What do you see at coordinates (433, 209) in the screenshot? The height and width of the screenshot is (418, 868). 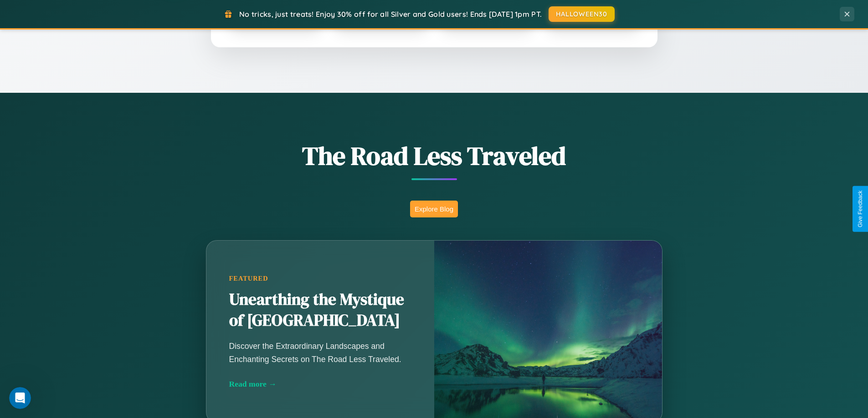 I see `button: Explore Blog` at bounding box center [433, 209].